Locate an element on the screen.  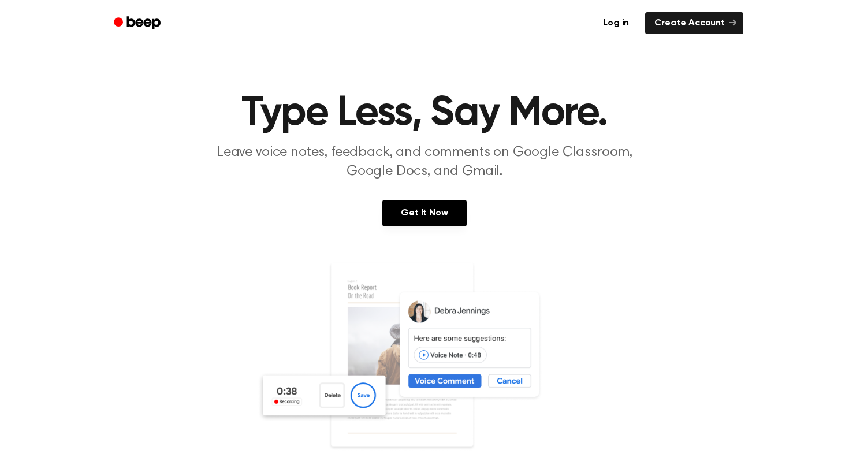
a: Get It Now is located at coordinates (424, 213).